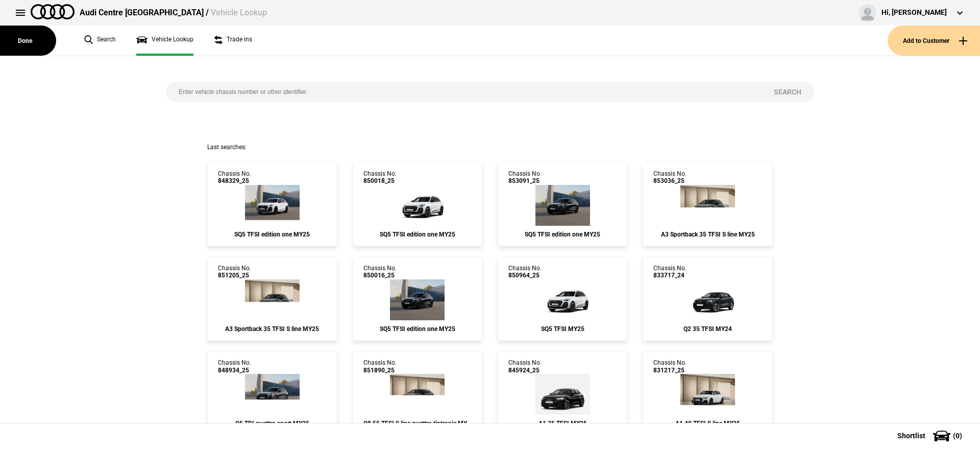  I want to click on a: Trade ins, so click(233, 40).